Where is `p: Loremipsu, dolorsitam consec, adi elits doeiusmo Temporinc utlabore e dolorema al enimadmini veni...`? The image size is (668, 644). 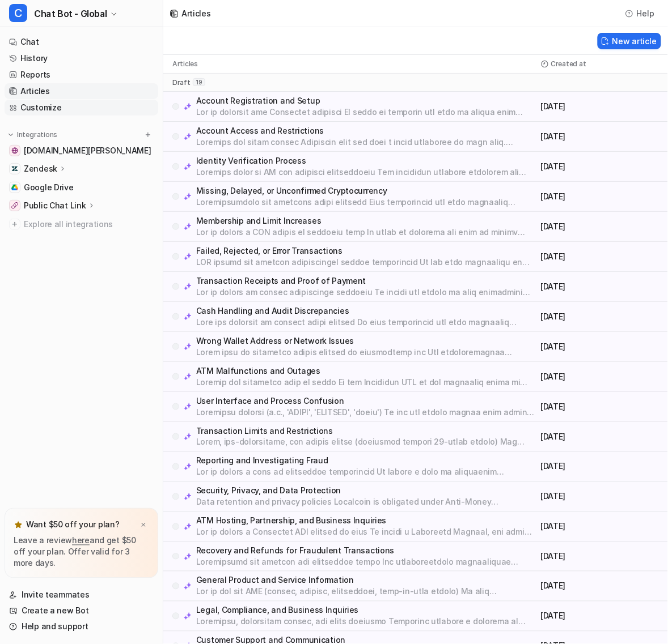 p: Loremipsu, dolorsitam consec, adi elits doeiusmo Temporinc utlabore e dolorema al enimadmini veni... is located at coordinates (366, 622).